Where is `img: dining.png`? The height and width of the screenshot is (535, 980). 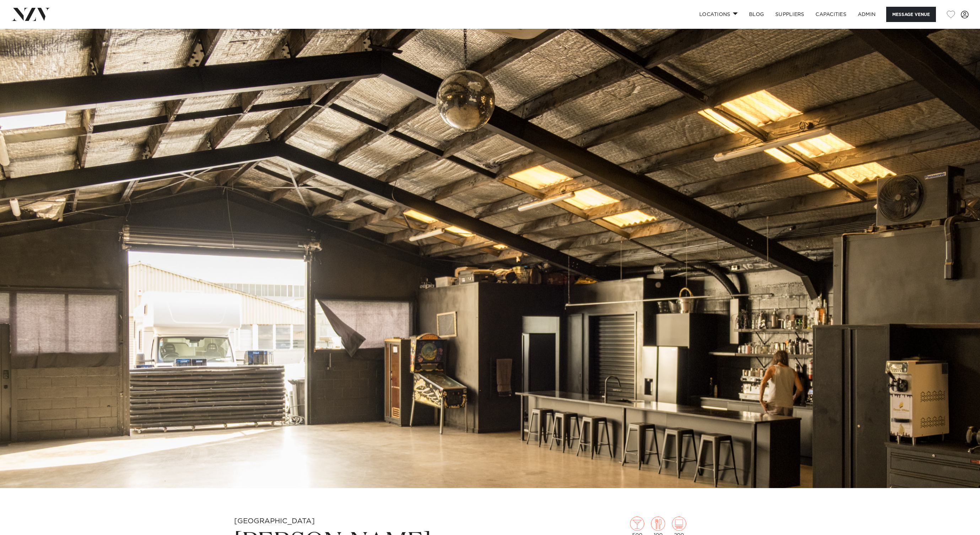 img: dining.png is located at coordinates (657, 523).